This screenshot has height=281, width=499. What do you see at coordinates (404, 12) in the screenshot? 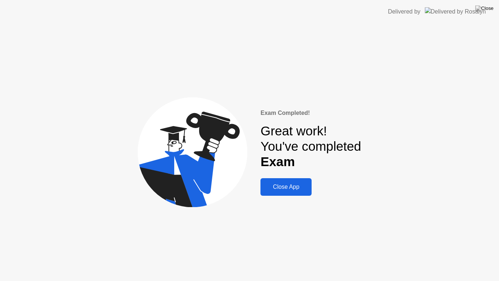
I see `div: Delivered by` at bounding box center [404, 12].